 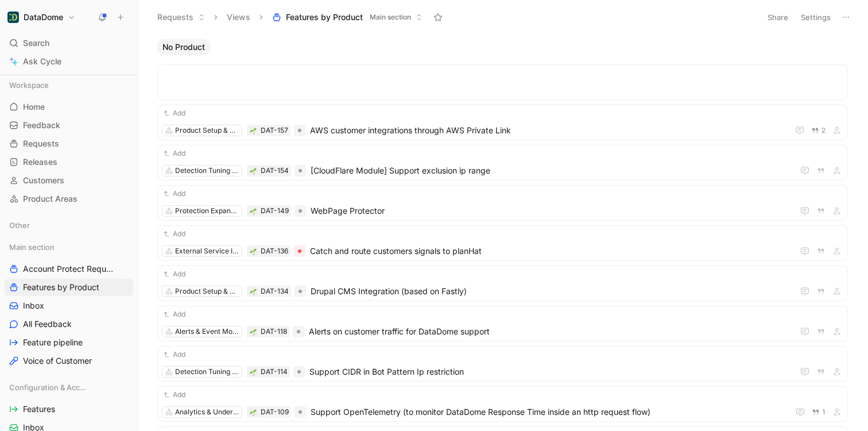 I want to click on span: Workspace, so click(x=28, y=85).